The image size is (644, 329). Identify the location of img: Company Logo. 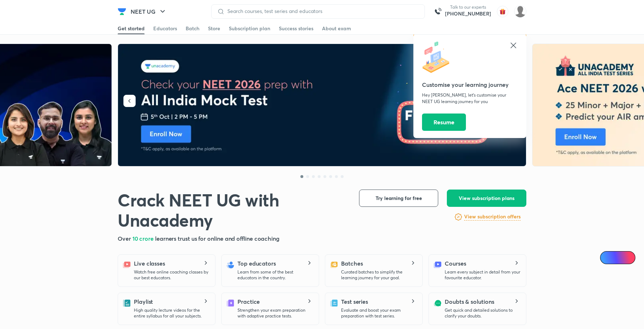
(122, 11).